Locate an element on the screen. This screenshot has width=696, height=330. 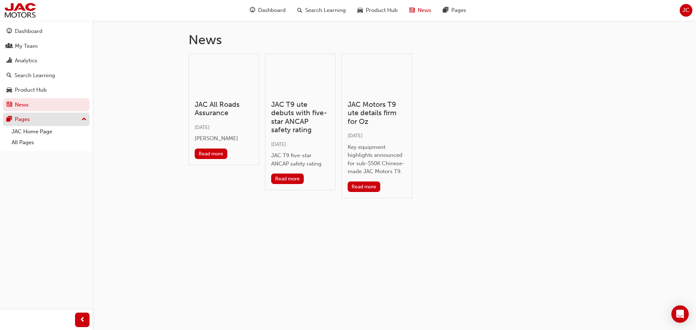
span: News is located at coordinates (424, 10).